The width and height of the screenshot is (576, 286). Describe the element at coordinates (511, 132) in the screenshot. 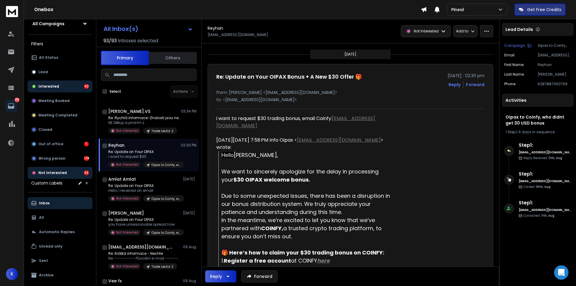

I see `span: 1 Step` at that location.